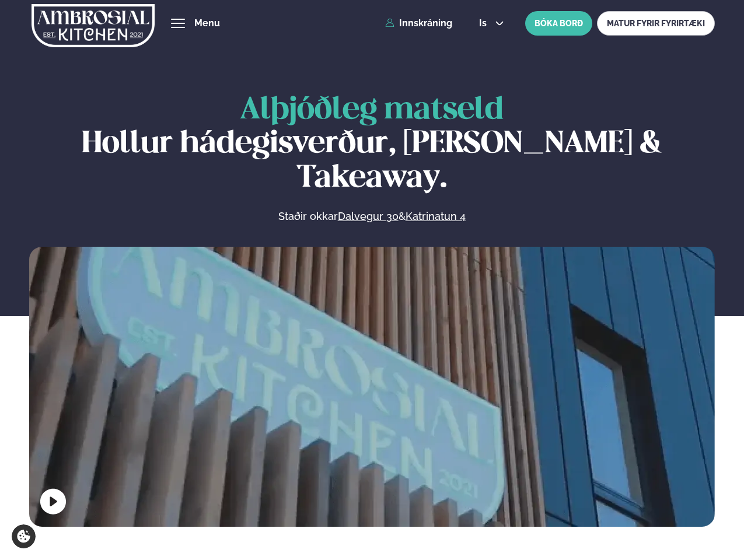 The image size is (744, 560). I want to click on p: Staðir okkar &, so click(372, 216).